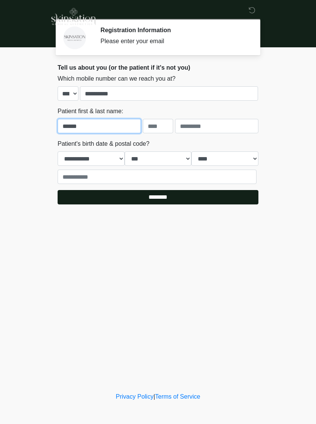 The width and height of the screenshot is (316, 424). What do you see at coordinates (90, 111) in the screenshot?
I see `label: Patient first & last name:` at bounding box center [90, 111].